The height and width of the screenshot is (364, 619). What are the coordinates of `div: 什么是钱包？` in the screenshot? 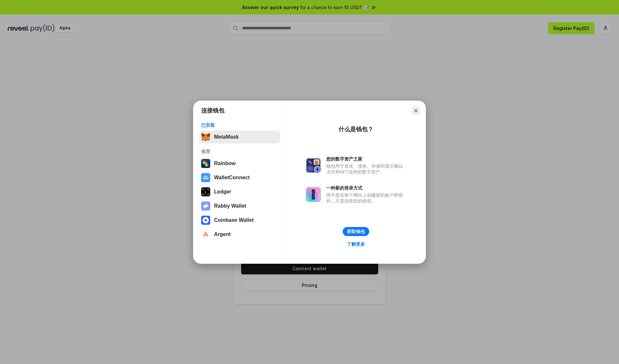 It's located at (356, 129).